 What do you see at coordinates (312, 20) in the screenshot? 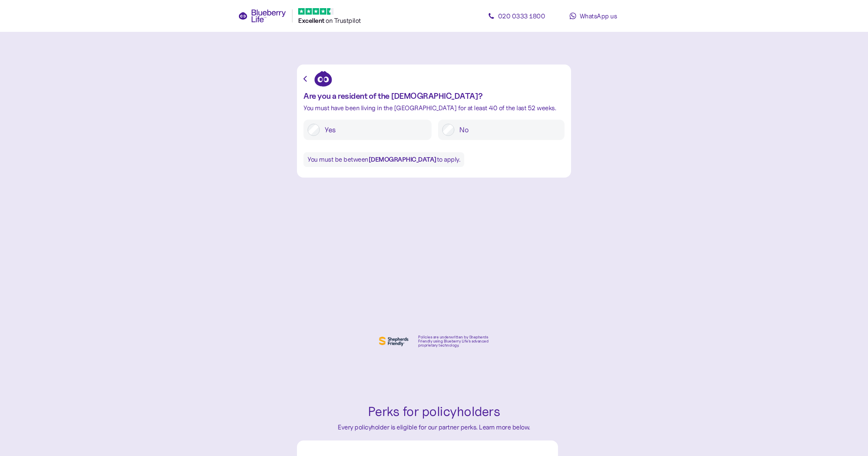
I see `span: Excellent ️` at bounding box center [312, 20].